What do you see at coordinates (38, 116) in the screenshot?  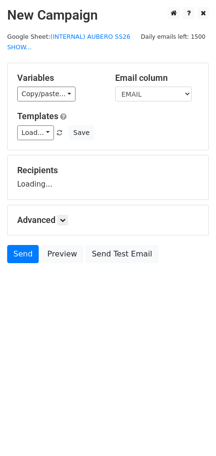 I see `a: Templates` at bounding box center [38, 116].